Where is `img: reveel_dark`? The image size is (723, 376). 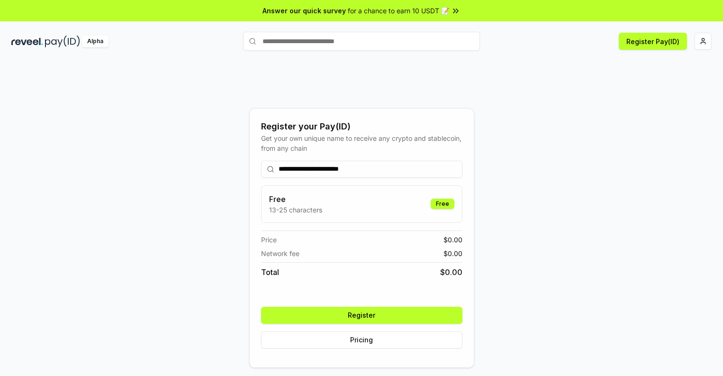 img: reveel_dark is located at coordinates (27, 41).